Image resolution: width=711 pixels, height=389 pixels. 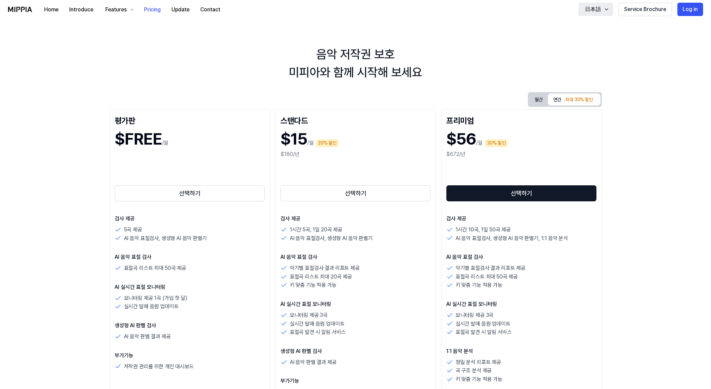 What do you see at coordinates (159, 367) in the screenshot?
I see `p: 저작권 관리를 위한 개인 대시보드` at bounding box center [159, 367].